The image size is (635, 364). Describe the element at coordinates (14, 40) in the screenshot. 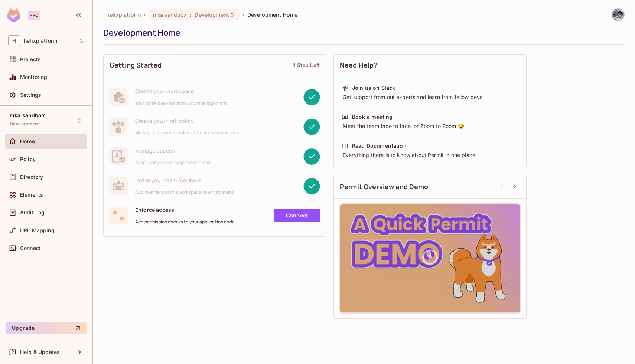

I see `span: H` at that location.